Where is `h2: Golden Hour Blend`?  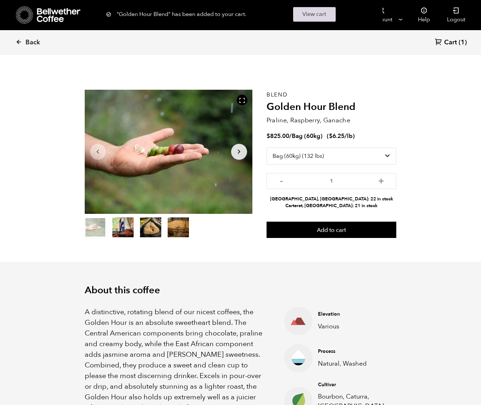
h2: Golden Hour Blend is located at coordinates (332, 107).